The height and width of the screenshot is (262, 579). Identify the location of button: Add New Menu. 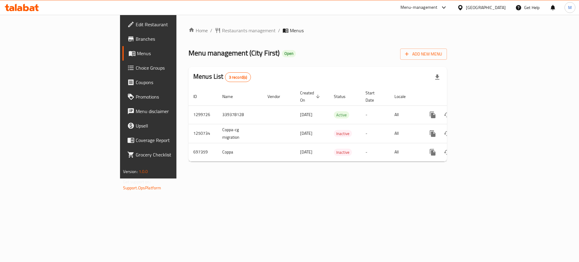
(423, 54).